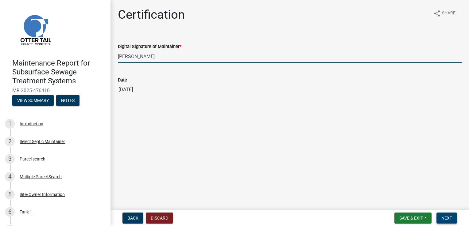  What do you see at coordinates (10, 142) in the screenshot?
I see `div: 2` at bounding box center [10, 142].